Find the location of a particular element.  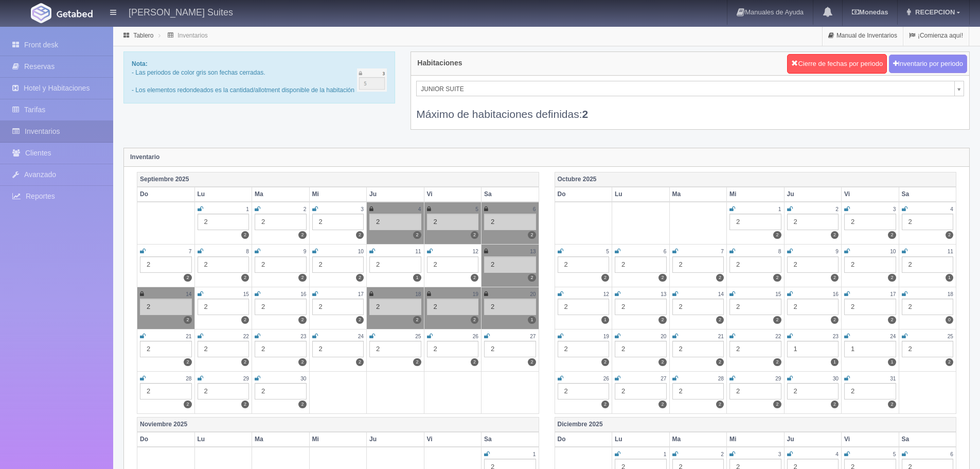

small: 24 is located at coordinates (893, 336).